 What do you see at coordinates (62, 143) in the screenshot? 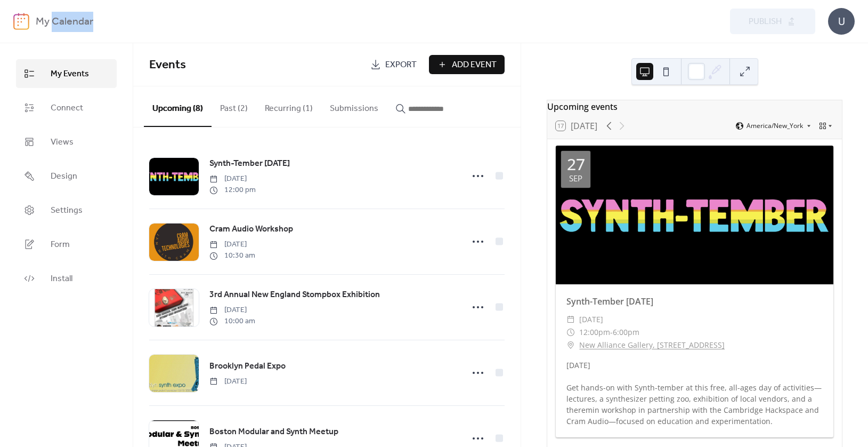
I see `span: Views` at bounding box center [62, 143].